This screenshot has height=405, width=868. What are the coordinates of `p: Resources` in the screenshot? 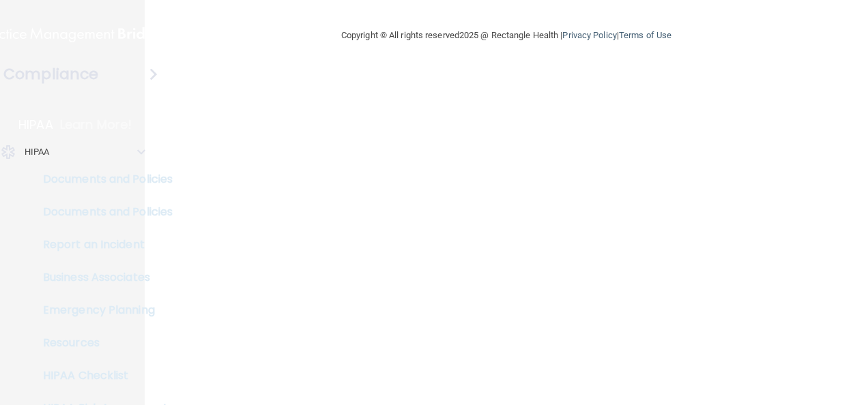 It's located at (102, 343).